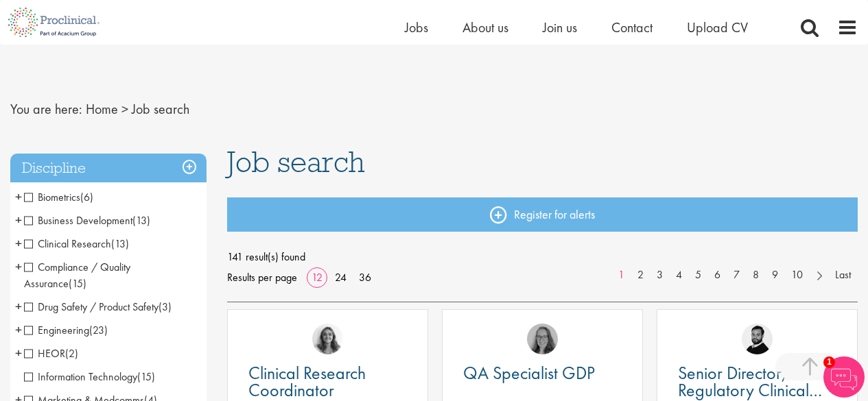  Describe the element at coordinates (542, 339) in the screenshot. I see `a: Ingrid Aymes` at that location.